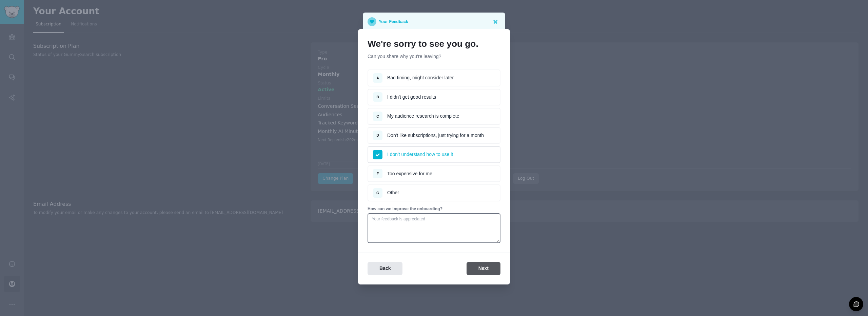  What do you see at coordinates (385, 269) in the screenshot?
I see `button: Back` at bounding box center [385, 269].